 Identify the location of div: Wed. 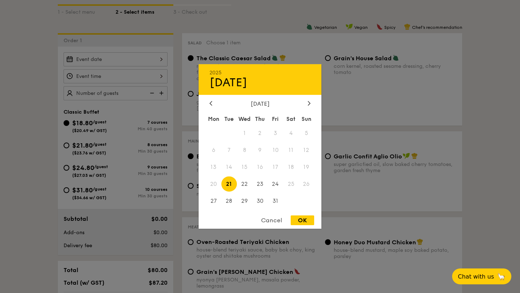
(245, 119).